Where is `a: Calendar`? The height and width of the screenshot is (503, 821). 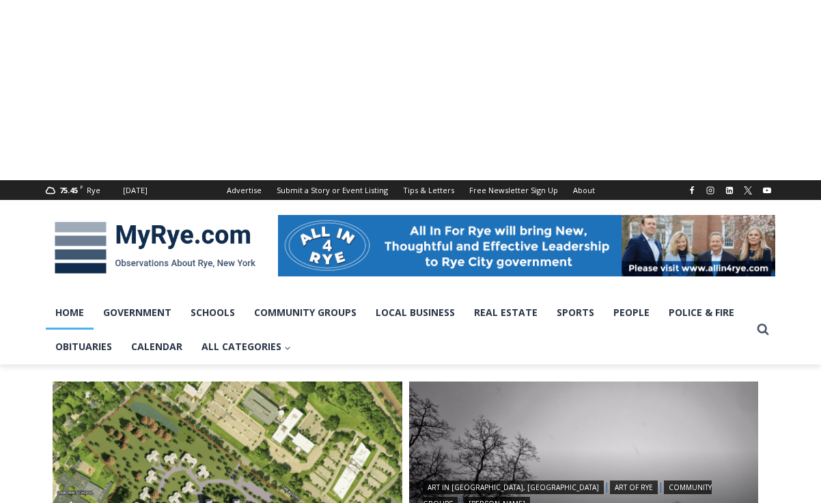
a: Calendar is located at coordinates (156, 347).